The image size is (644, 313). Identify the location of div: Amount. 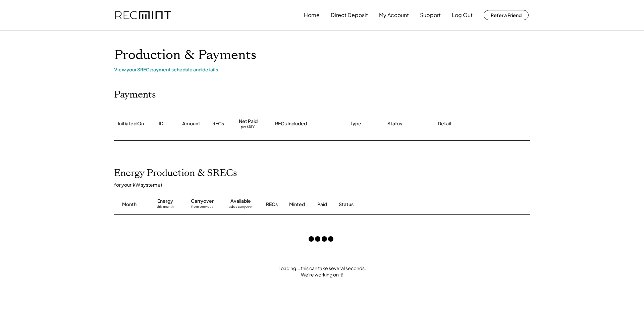
(191, 124).